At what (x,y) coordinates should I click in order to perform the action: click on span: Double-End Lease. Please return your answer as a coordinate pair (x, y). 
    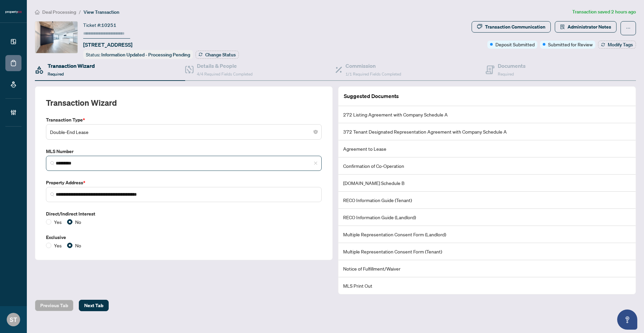
    Looking at the image, I should click on (184, 132).